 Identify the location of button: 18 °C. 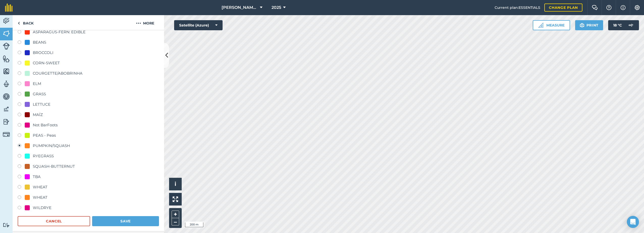
(624, 25).